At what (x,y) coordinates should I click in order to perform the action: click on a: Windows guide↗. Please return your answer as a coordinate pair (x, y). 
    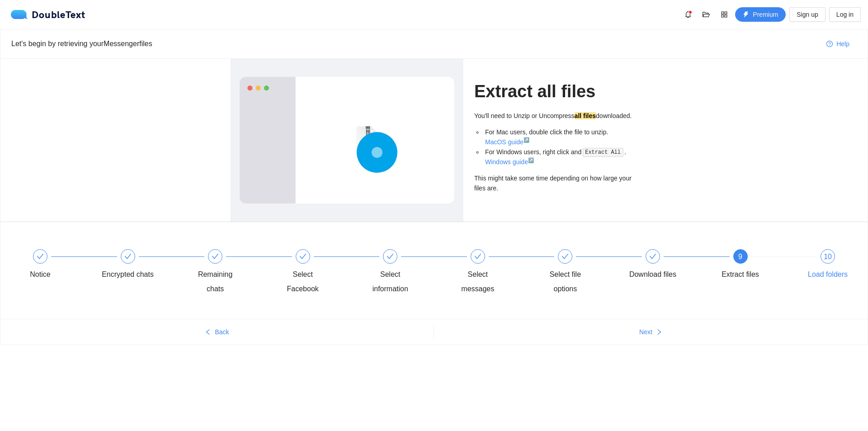
    Looking at the image, I should click on (510, 162).